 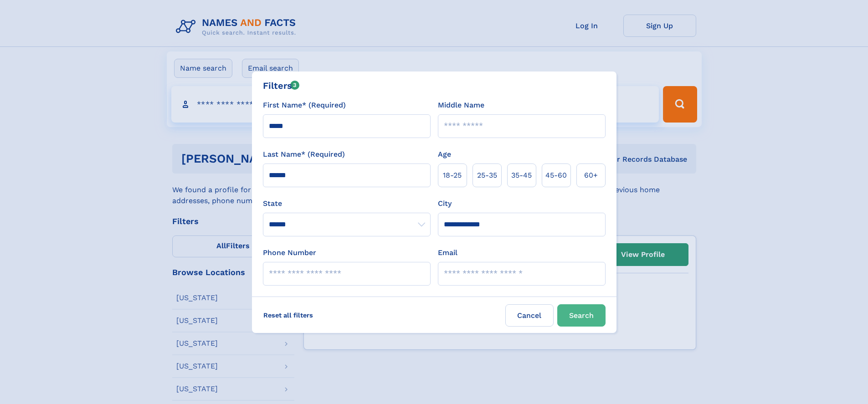 What do you see at coordinates (591, 176) in the screenshot?
I see `span: 60+` at bounding box center [591, 176].